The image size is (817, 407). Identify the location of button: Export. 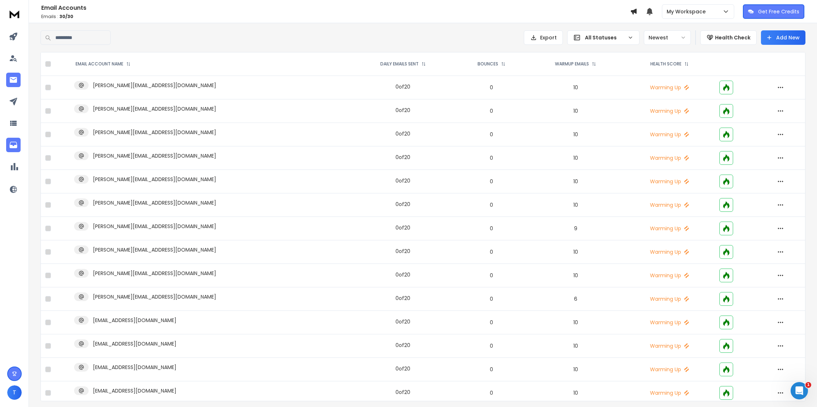
(543, 38).